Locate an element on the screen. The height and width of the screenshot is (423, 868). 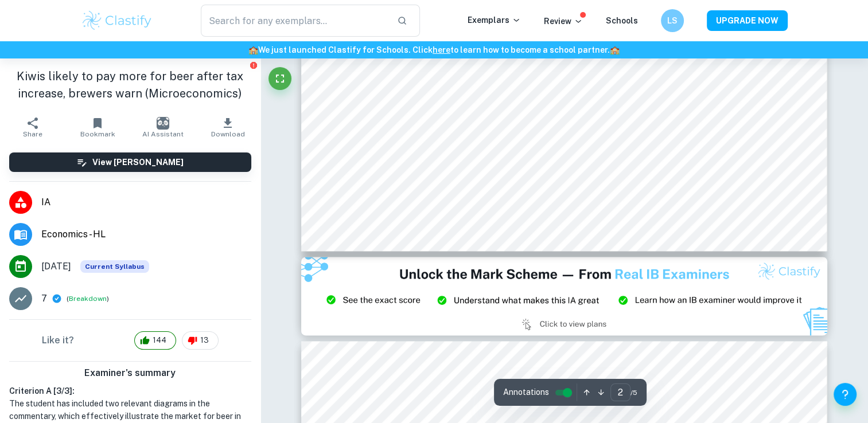
button: UPGRADE NOW is located at coordinates (747, 21).